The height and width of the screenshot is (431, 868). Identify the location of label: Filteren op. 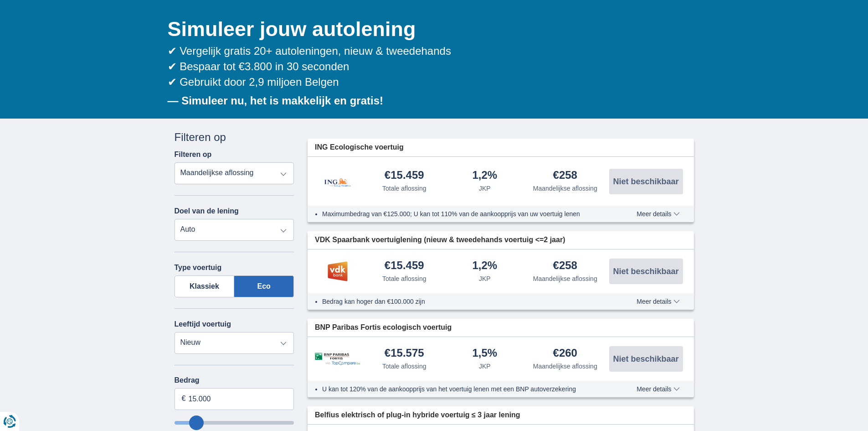
(193, 155).